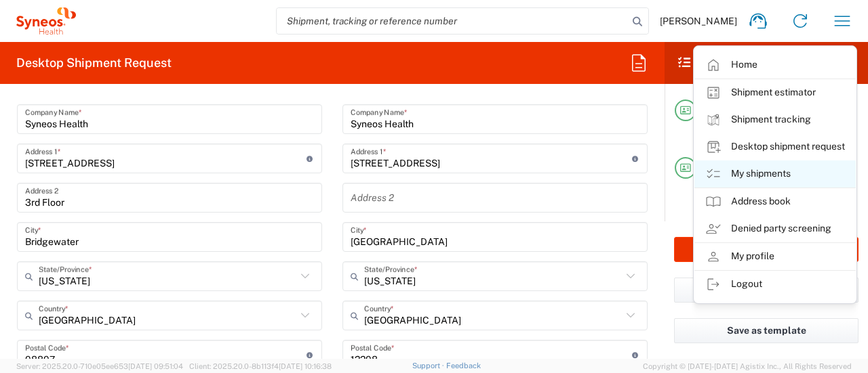  Describe the element at coordinates (775, 174) in the screenshot. I see `a: My shipments` at that location.